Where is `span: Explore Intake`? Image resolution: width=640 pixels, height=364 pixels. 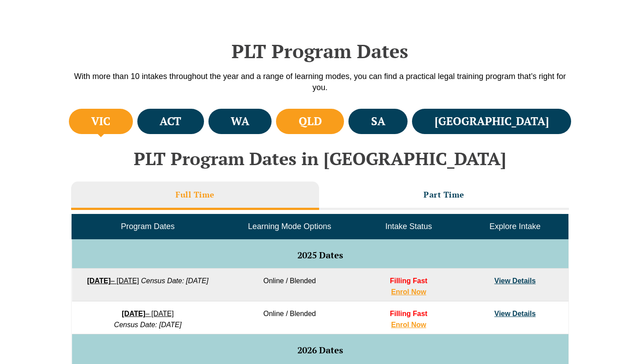 span: Explore Intake is located at coordinates (514, 227).